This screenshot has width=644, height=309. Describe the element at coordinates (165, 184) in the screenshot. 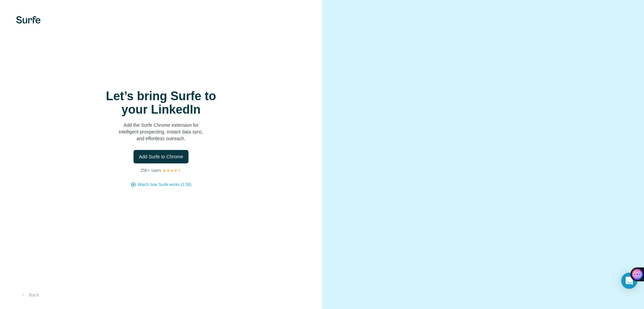

I see `span: Watch how Surfe works (1:58)` at that location.